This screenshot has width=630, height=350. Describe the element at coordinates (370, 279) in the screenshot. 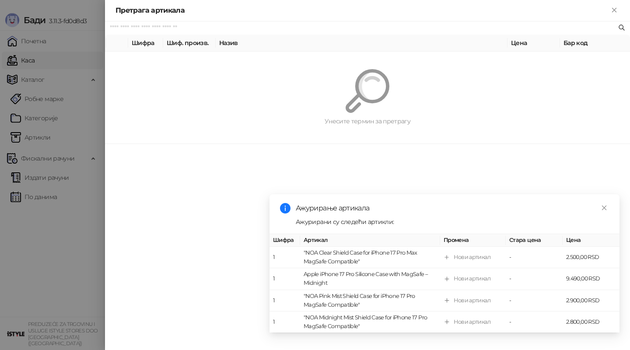

I see `td: Apple iPhone 17 Pro Silicone Case with MagSafe – Midnight` at that location.